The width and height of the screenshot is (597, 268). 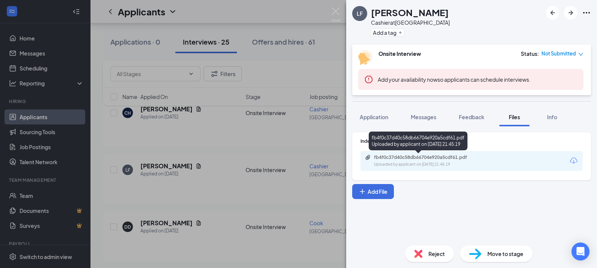 I want to click on button: Add your availability now, so click(x=407, y=80).